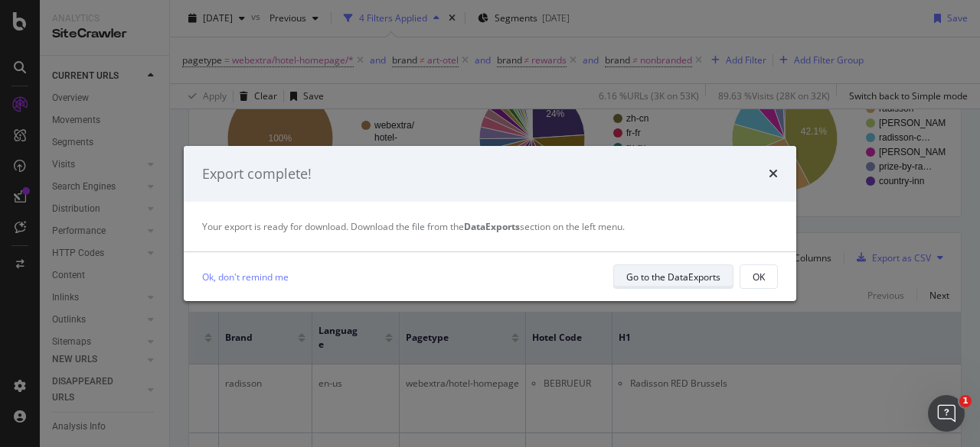 The width and height of the screenshot is (980, 447). I want to click on span: section on the left menu., so click(545, 227).